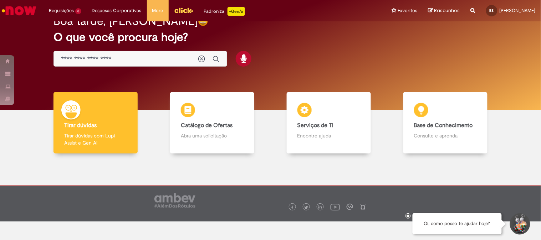 The height and width of the screenshot is (240, 541). Describe the element at coordinates (457, 224) in the screenshot. I see `div: Oi, como posso te ajudar hoje?` at that location.